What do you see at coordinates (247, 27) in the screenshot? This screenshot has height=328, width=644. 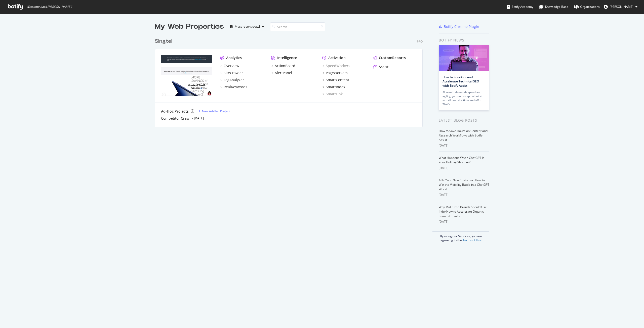 I see `button: Most recent crawl` at bounding box center [247, 27].